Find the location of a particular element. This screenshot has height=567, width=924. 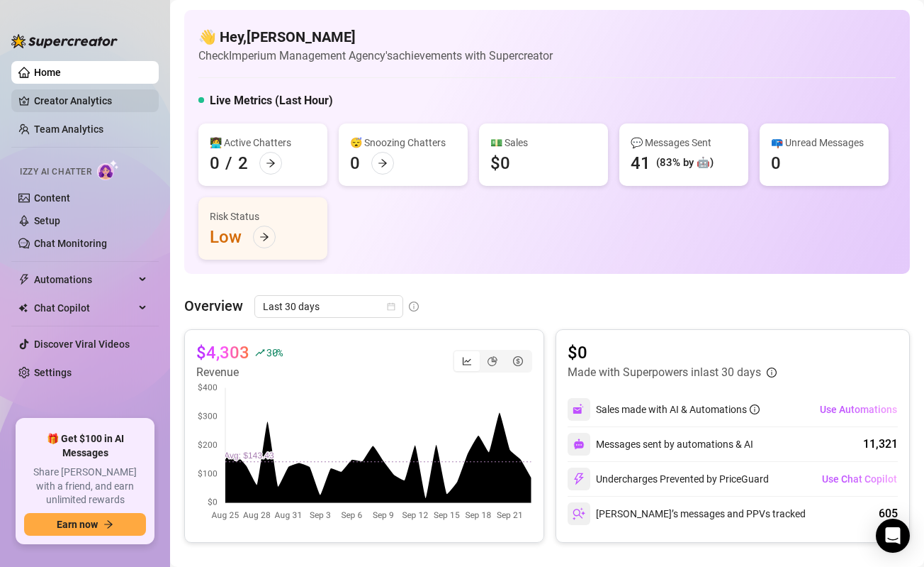

button: Earn nowarrow-right is located at coordinates (85, 524).